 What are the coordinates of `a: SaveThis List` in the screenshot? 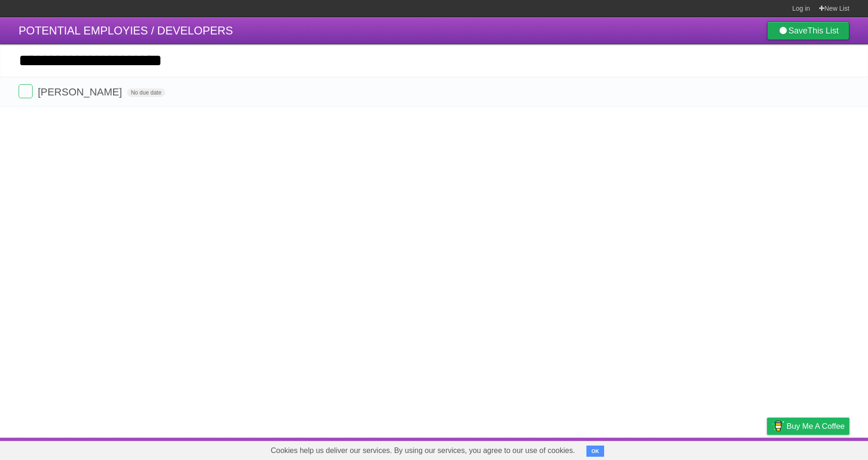 It's located at (808, 30).